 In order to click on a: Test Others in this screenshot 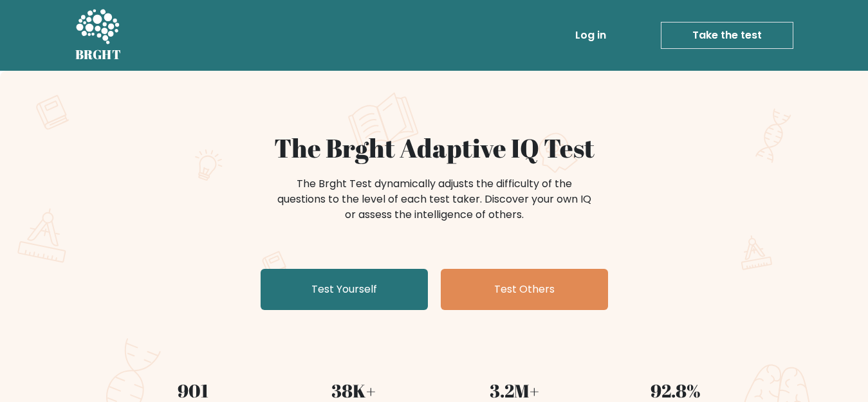, I will do `click(525, 289)`.